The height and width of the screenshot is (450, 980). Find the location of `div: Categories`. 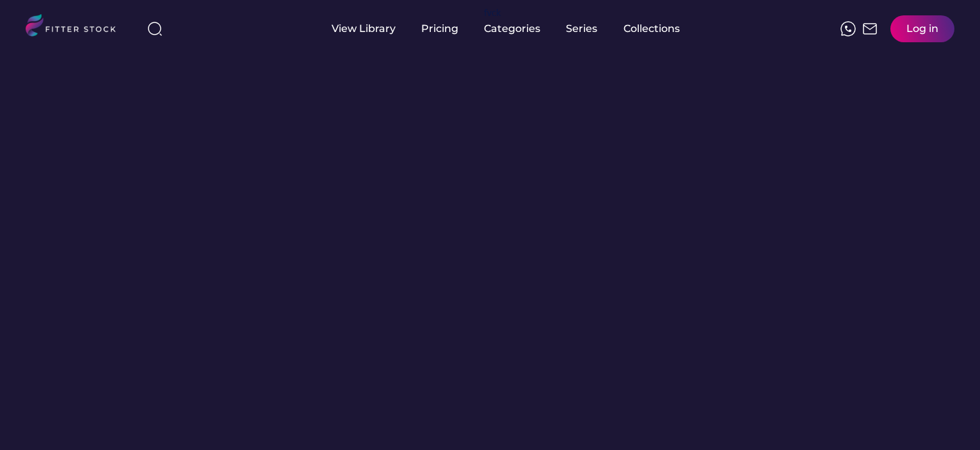

div: Categories is located at coordinates (512, 28).